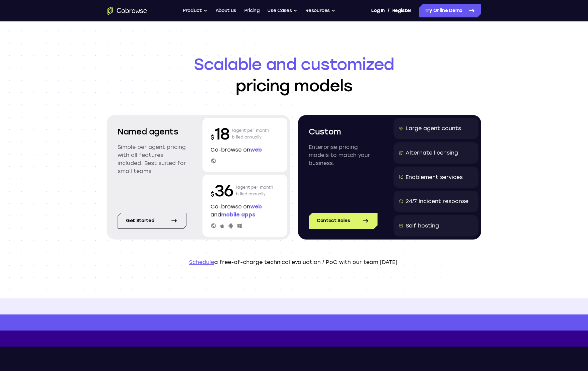 The height and width of the screenshot is (371, 588). I want to click on p: Enterprise pricing models to match your business., so click(343, 155).